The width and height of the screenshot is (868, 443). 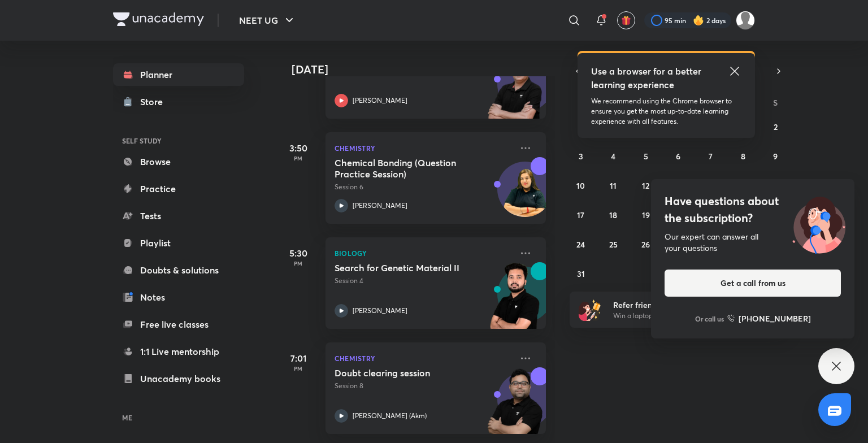 I want to click on button: August 10, 2025, so click(x=581, y=185).